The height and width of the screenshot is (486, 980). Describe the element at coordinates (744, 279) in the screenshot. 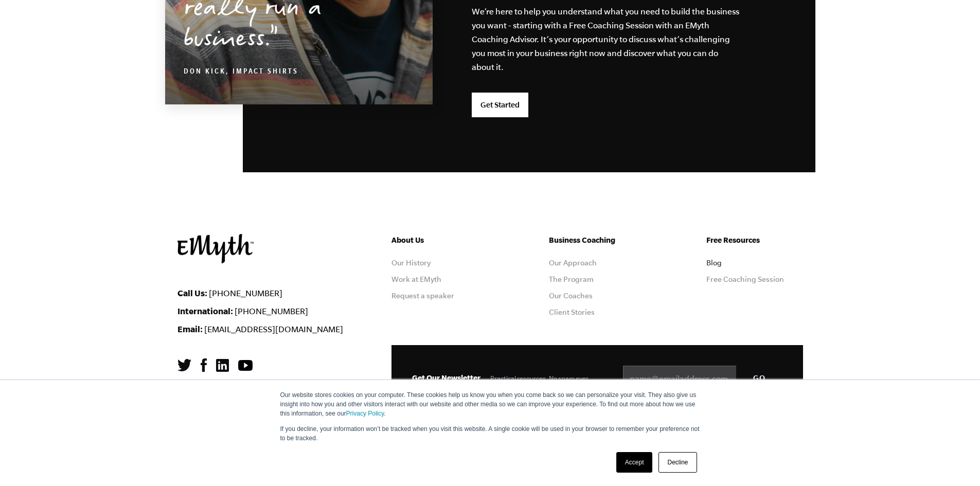

I see `a: Free Coaching Session` at that location.